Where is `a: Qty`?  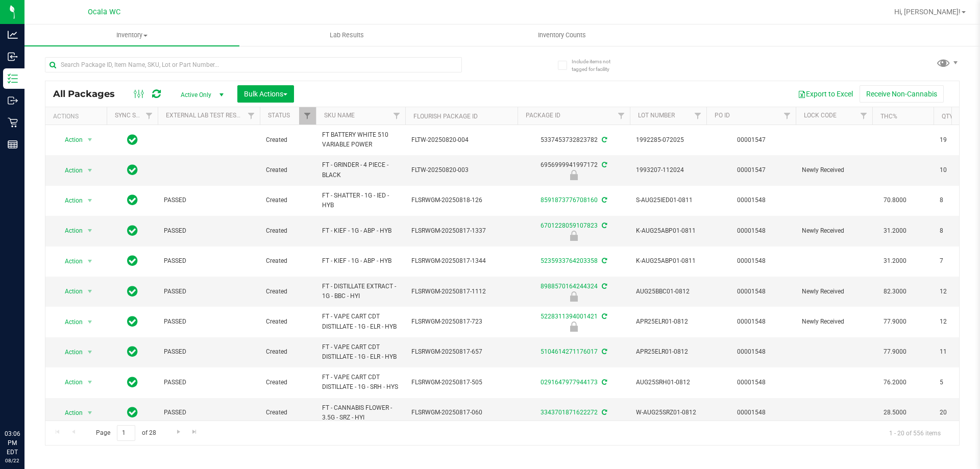 a: Qty is located at coordinates (947, 117).